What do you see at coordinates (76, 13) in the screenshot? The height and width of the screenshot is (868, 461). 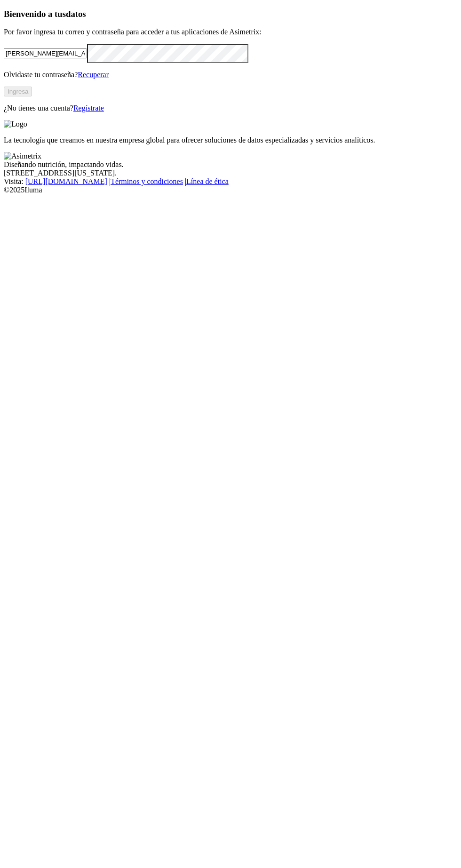 I see `span: datos` at bounding box center [76, 13].